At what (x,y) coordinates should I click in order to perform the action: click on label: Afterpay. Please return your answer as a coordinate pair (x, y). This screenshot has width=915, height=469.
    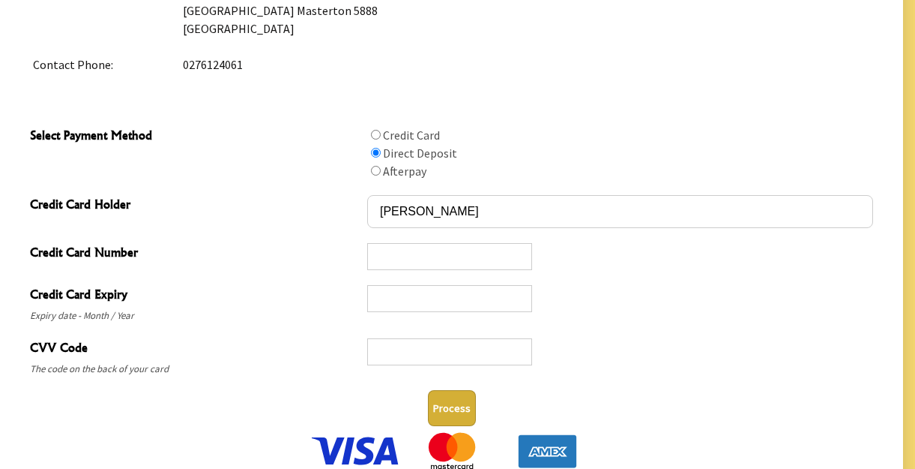
    Looking at the image, I should click on (405, 171).